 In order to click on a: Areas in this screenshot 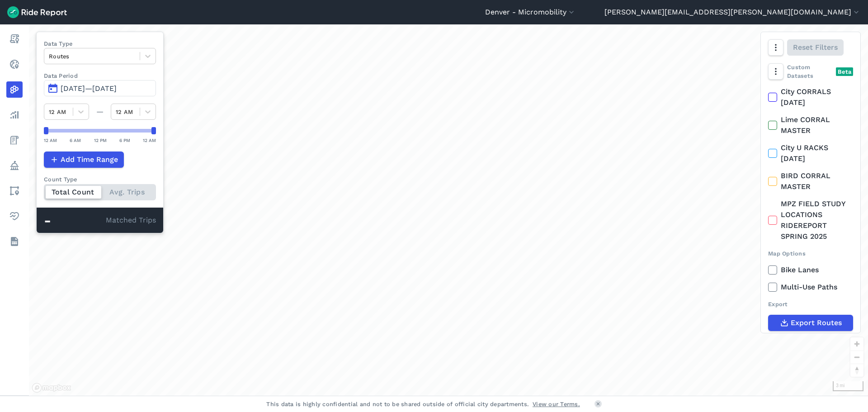, I will do `click(15, 190)`.